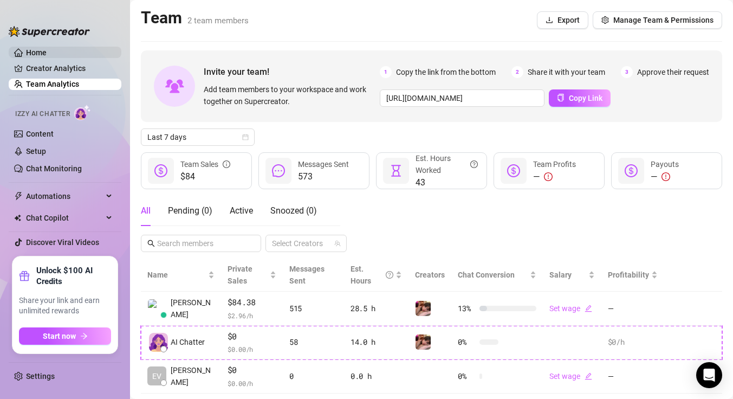 The image size is (733, 399). Describe the element at coordinates (628, 275) in the screenshot. I see `span: Profitability` at that location.